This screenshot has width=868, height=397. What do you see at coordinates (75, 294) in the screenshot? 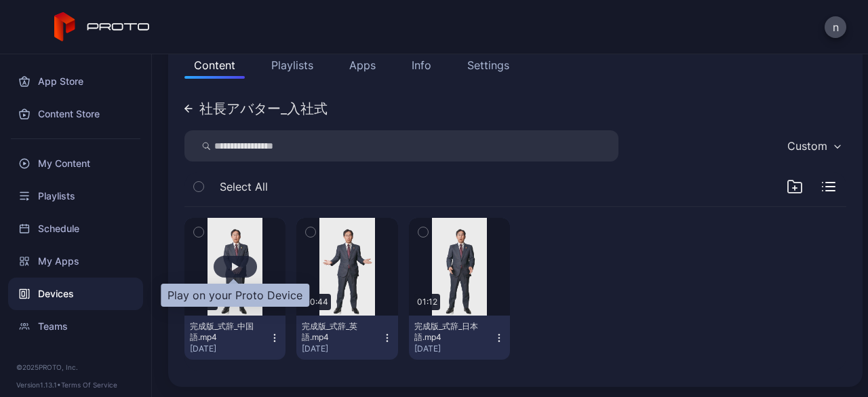
I see `a: Devices` at bounding box center [75, 294].